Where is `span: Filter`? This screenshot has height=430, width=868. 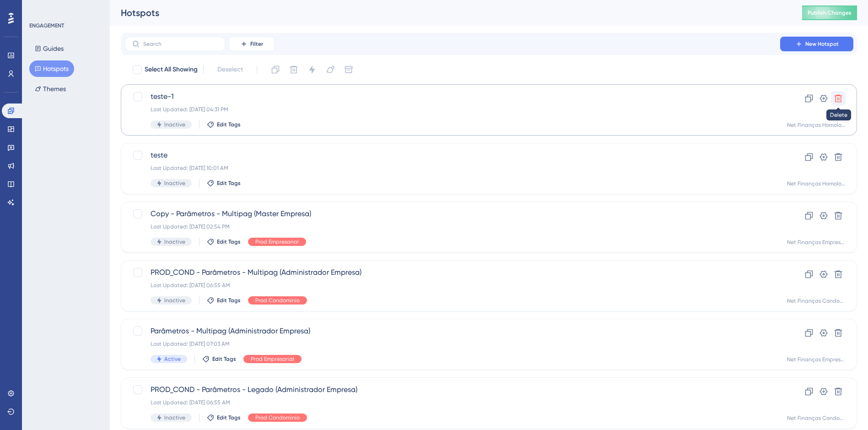
span: Filter is located at coordinates (256, 44).